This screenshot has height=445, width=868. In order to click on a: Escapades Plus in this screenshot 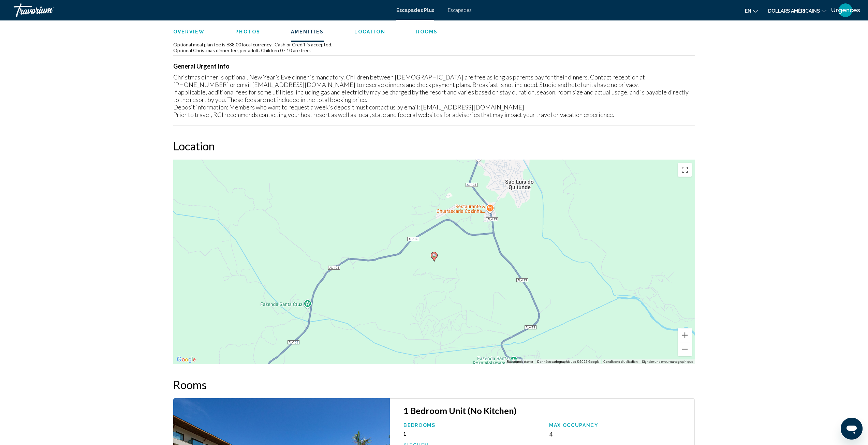, I will do `click(415, 10)`.